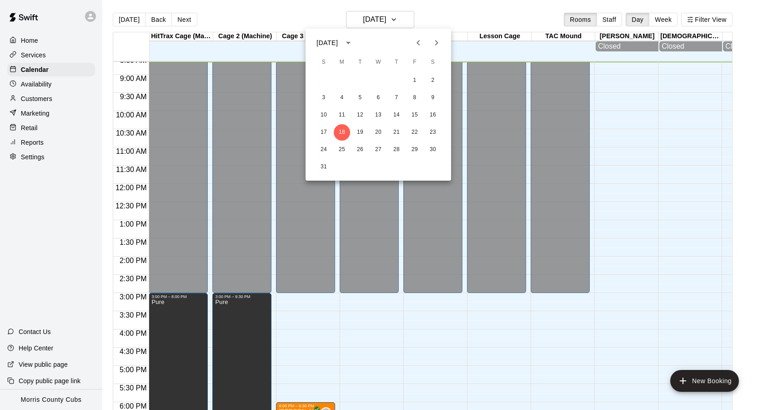 The width and height of the screenshot is (763, 410). What do you see at coordinates (433, 98) in the screenshot?
I see `button: 9` at bounding box center [433, 98].